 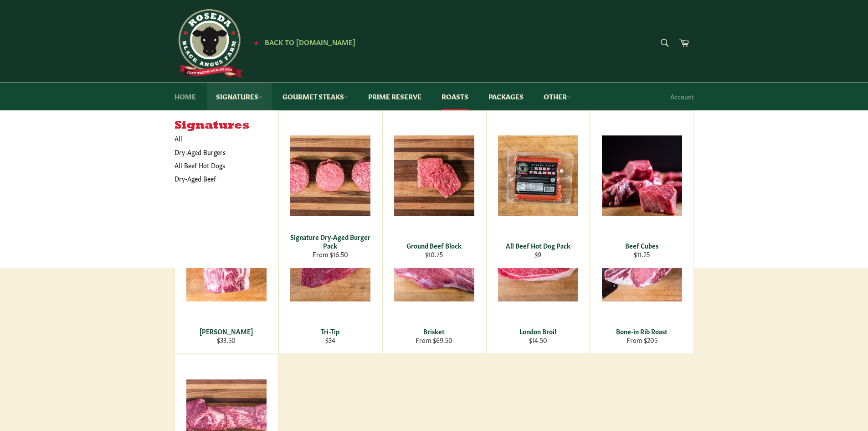 What do you see at coordinates (315, 96) in the screenshot?
I see `a: Gourmet Steaks` at bounding box center [315, 96].